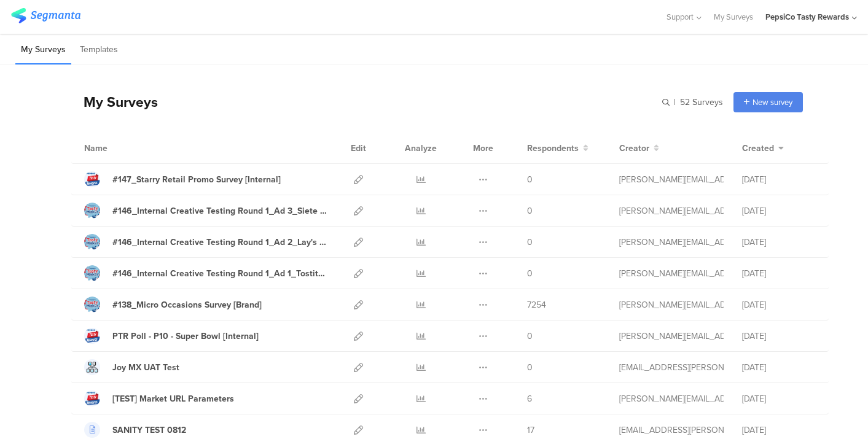 This screenshot has width=868, height=439. What do you see at coordinates (763, 148) in the screenshot?
I see `button: Created` at bounding box center [763, 148].